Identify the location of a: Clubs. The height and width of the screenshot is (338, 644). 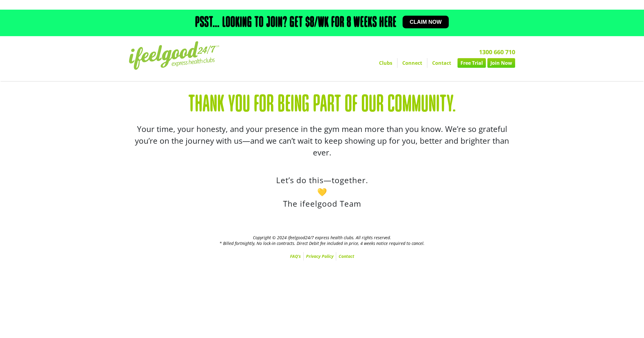
(385, 63).